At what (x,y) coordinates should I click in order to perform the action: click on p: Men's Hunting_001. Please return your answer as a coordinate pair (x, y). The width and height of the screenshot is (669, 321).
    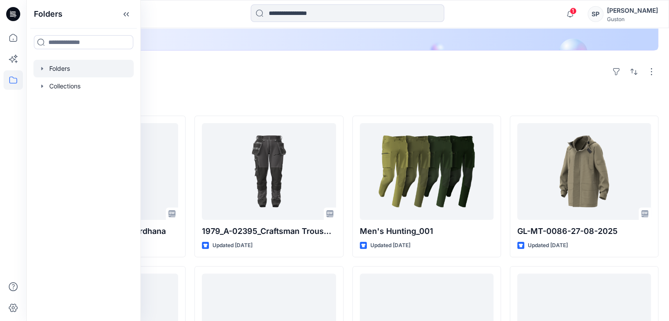
    Looking at the image, I should click on (427, 231).